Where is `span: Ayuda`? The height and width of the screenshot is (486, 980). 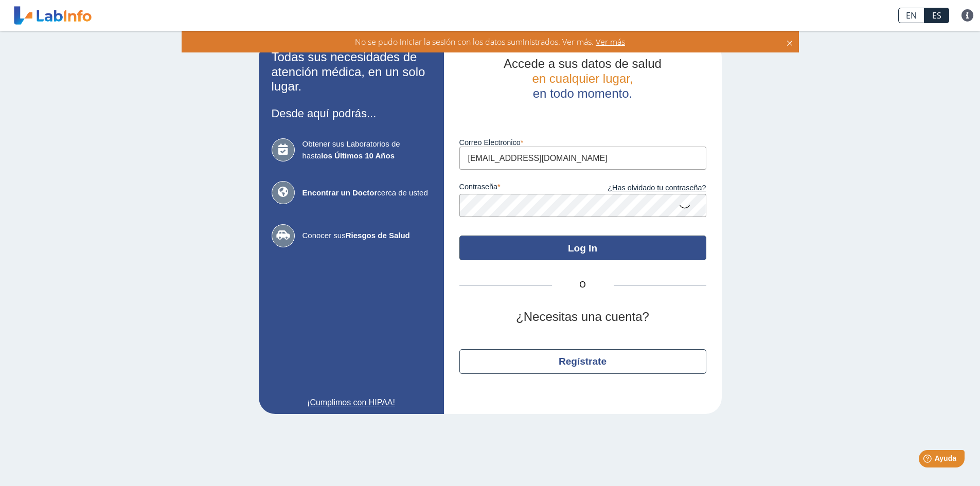
span: Ayuda is located at coordinates (57, 12).